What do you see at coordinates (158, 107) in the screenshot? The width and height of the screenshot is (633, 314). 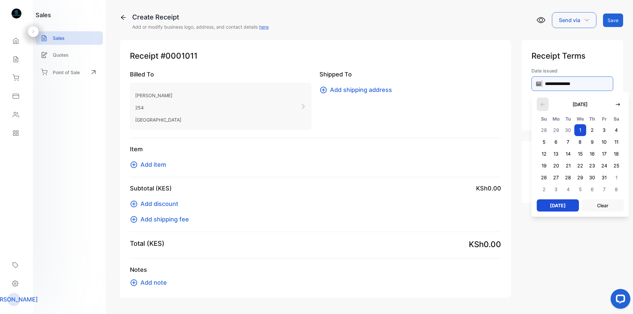 I see `p: 254` at bounding box center [158, 107].